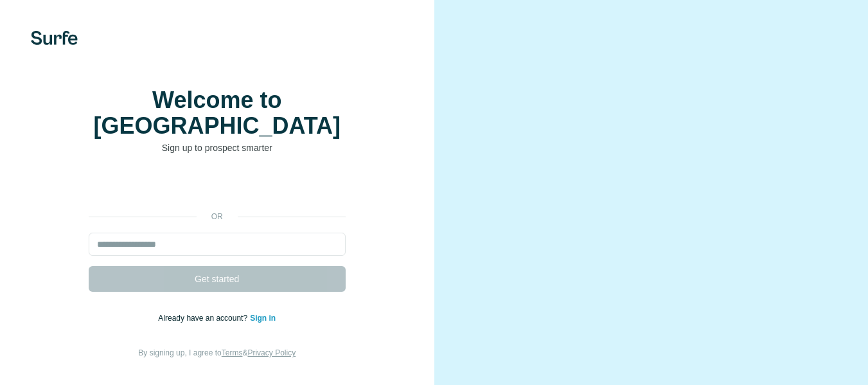  What do you see at coordinates (232, 353) in the screenshot?
I see `a: Terms` at bounding box center [232, 353].